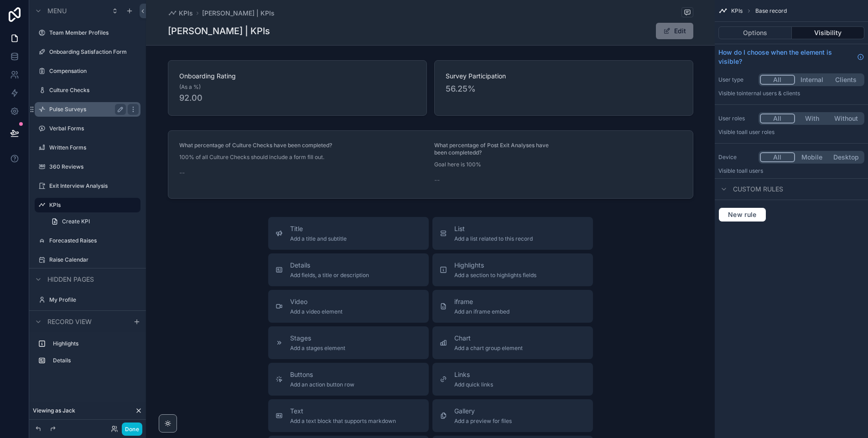 The width and height of the screenshot is (868, 438). What do you see at coordinates (786, 57) in the screenshot?
I see `span: How do I choose when the element is visible?` at bounding box center [786, 57].